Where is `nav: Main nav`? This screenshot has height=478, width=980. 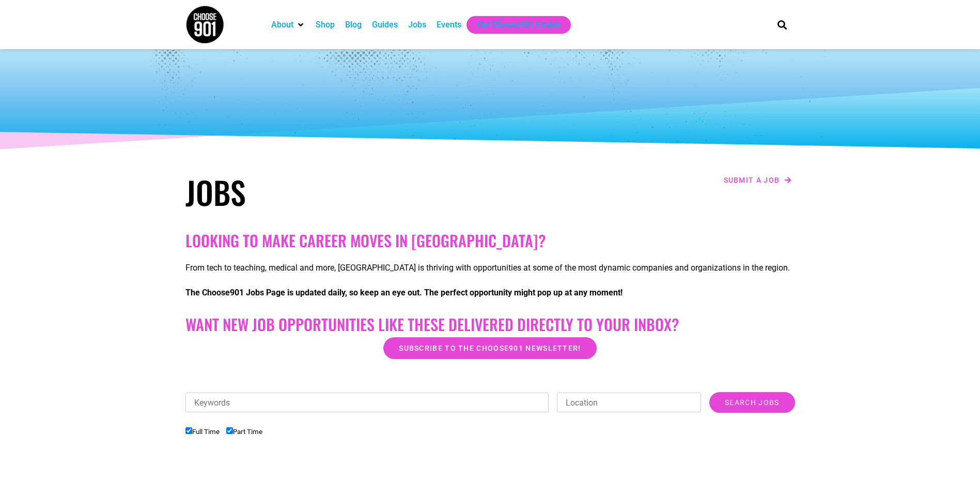
nav: Main nav is located at coordinates (513, 25).